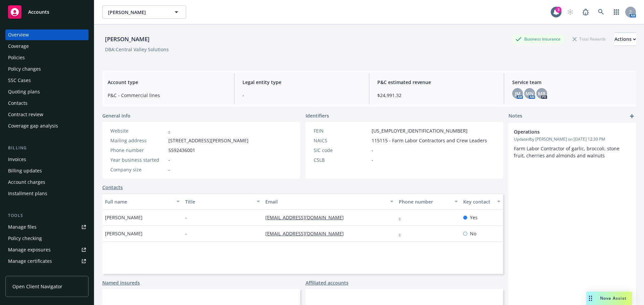 This screenshot has width=644, height=305. Describe the element at coordinates (429, 140) in the screenshot. I see `span: 115115 - Farm Labor Contractors and Crew Leaders` at that location.